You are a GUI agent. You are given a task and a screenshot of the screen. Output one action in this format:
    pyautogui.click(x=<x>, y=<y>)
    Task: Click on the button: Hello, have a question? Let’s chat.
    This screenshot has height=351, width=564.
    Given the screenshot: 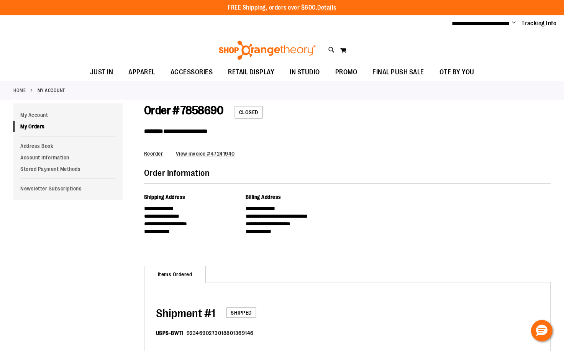 What is the action you would take?
    pyautogui.click(x=542, y=331)
    